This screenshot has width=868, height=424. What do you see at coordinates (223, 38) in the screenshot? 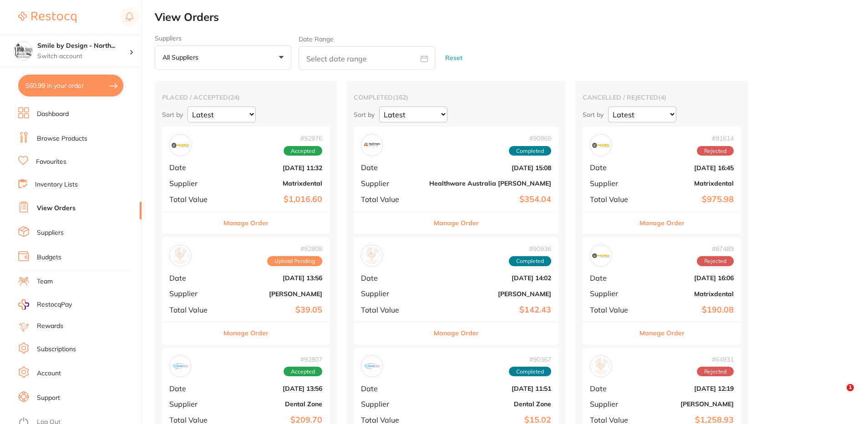
I see `label: Suppliers` at bounding box center [223, 38].